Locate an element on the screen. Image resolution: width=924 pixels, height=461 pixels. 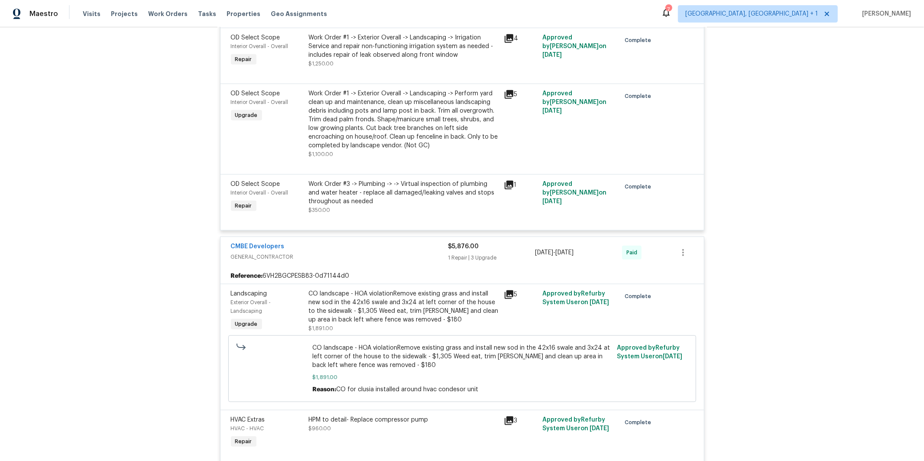
span: Reason: is located at coordinates (324, 390).